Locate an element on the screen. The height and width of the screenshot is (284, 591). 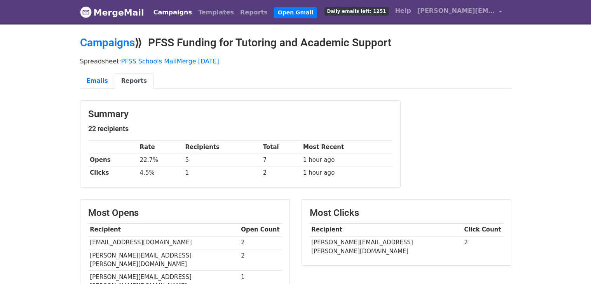
h3: Most Opens is located at coordinates (185, 213).